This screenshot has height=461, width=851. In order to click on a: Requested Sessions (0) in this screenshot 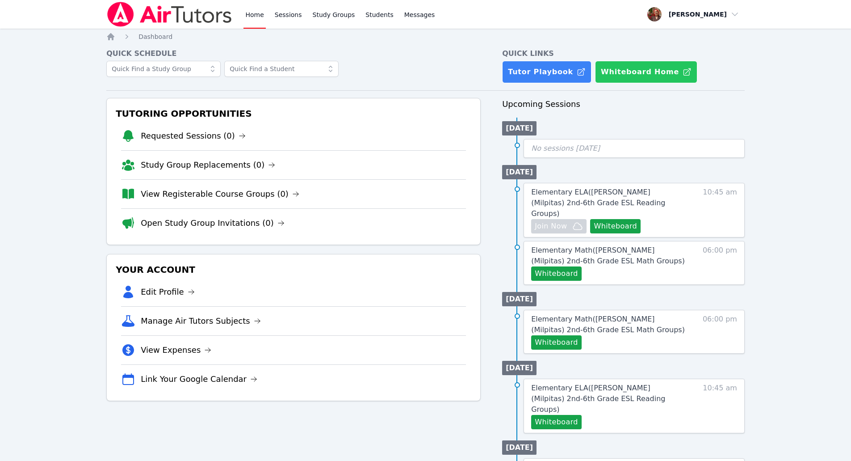, I will do `click(193, 136)`.